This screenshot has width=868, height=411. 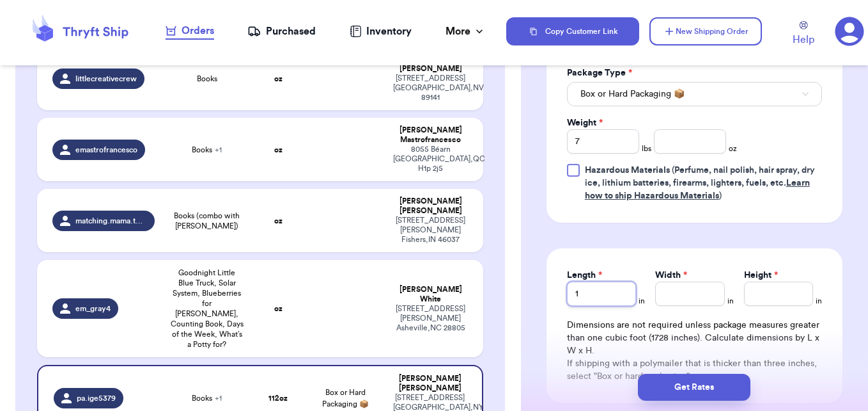 What do you see at coordinates (585, 123) in the screenshot?
I see `label: Weight` at bounding box center [585, 123].